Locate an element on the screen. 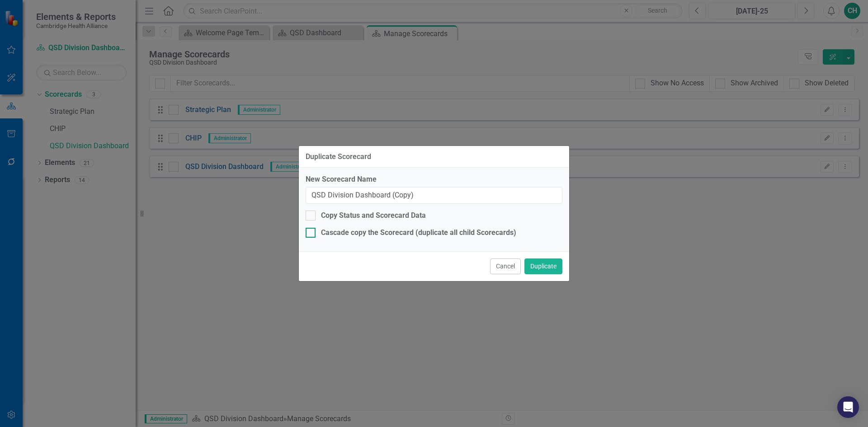  div: Copy Status and Scorecard Data is located at coordinates (374, 216).